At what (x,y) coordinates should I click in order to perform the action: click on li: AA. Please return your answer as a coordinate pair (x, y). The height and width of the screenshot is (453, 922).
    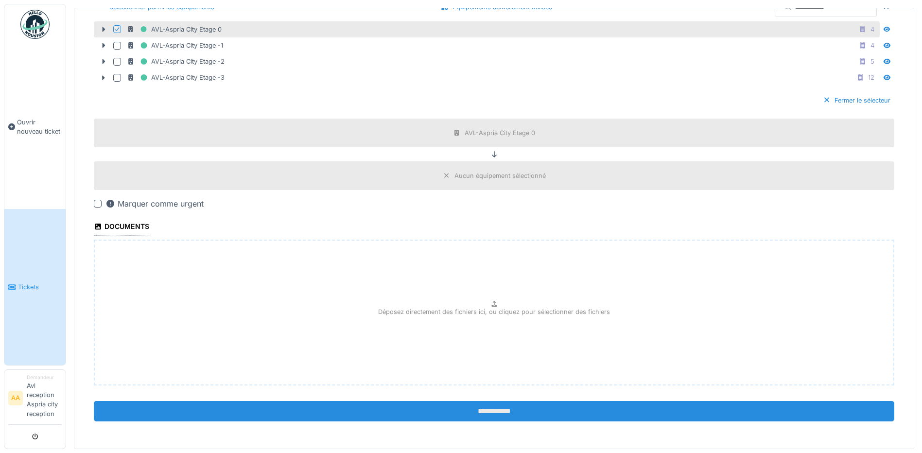
    Looking at the image, I should click on (16, 398).